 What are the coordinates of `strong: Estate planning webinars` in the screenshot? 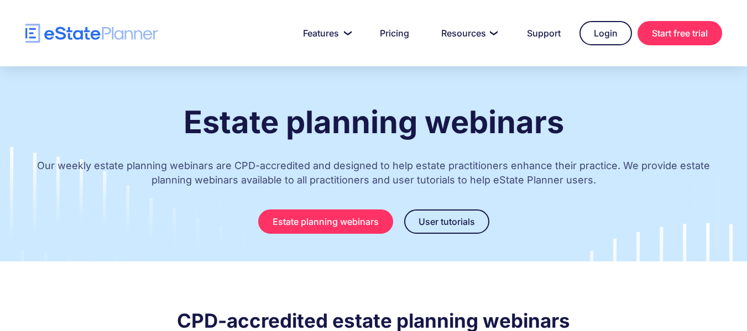 It's located at (374, 122).